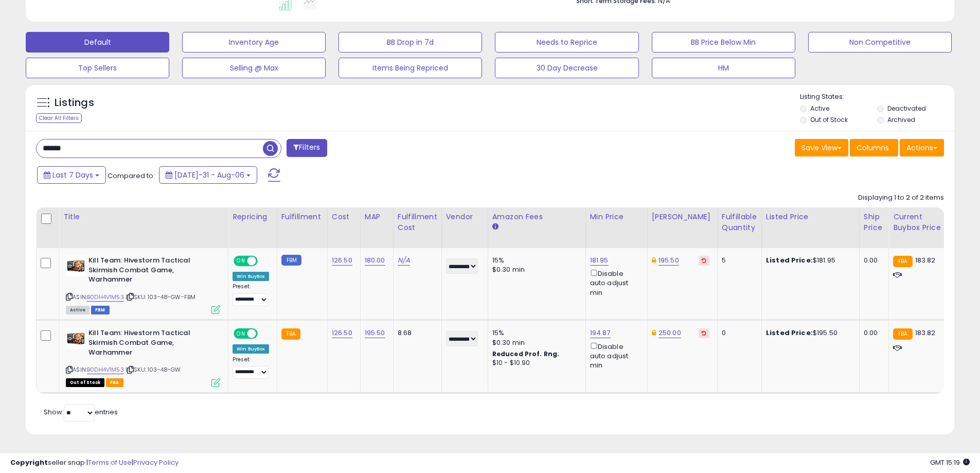  Describe the element at coordinates (922, 148) in the screenshot. I see `button: Actions` at that location.